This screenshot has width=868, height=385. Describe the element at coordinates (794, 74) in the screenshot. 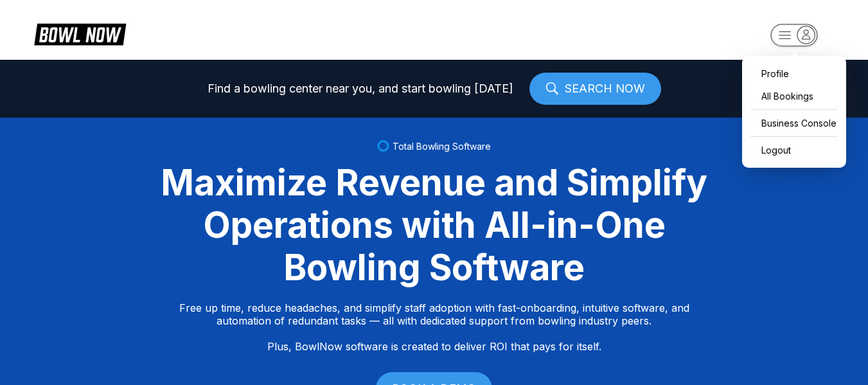

I see `a: Profile` at that location.